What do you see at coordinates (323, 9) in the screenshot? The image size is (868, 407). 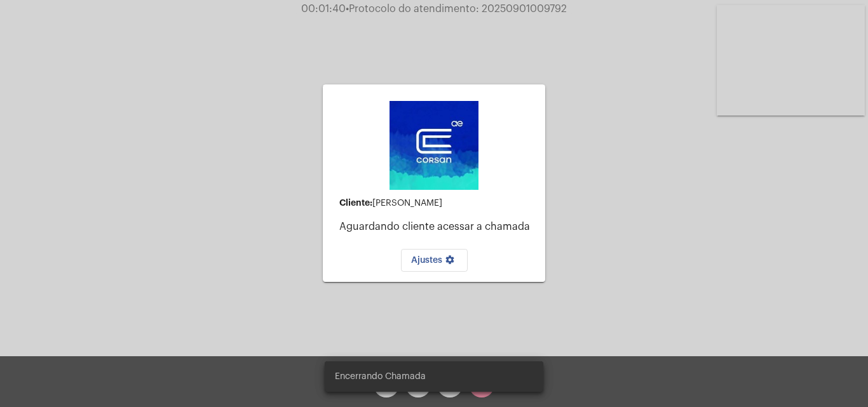 I see `span: 00:01:40` at bounding box center [323, 9].